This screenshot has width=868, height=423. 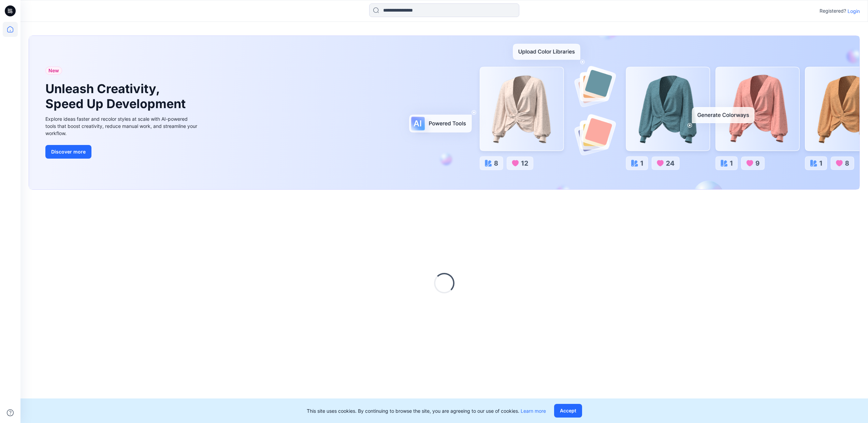 I want to click on button: Accept, so click(x=568, y=410).